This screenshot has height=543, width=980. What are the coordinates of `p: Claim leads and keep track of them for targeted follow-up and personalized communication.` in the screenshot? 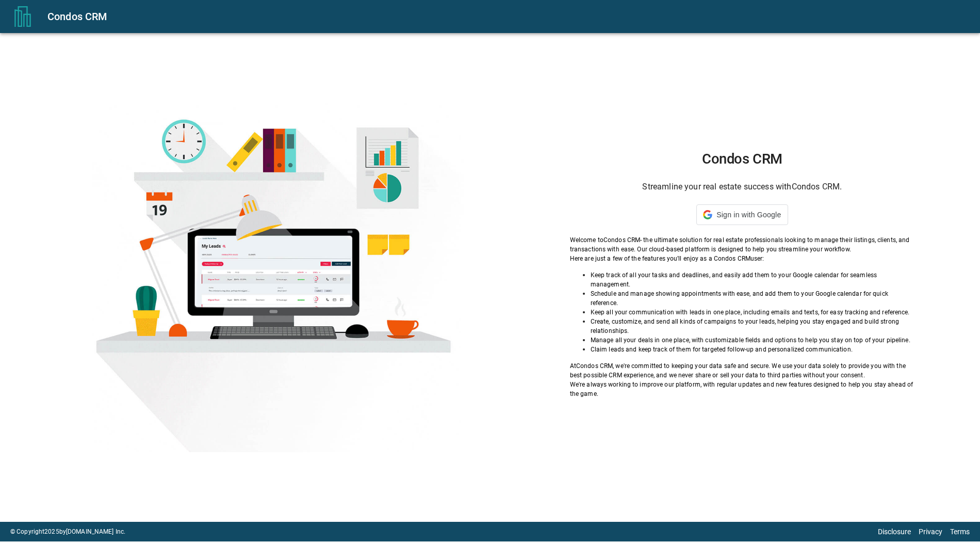 It's located at (753, 349).